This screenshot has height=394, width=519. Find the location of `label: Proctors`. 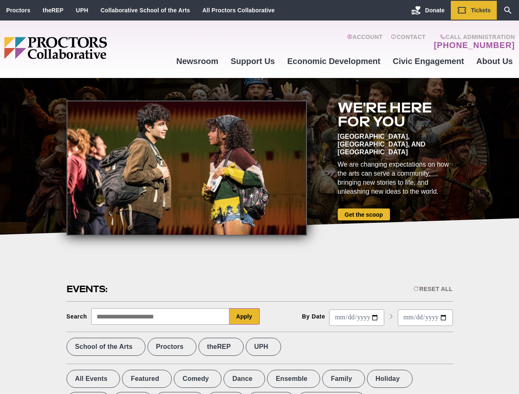

label: Proctors is located at coordinates (172, 347).